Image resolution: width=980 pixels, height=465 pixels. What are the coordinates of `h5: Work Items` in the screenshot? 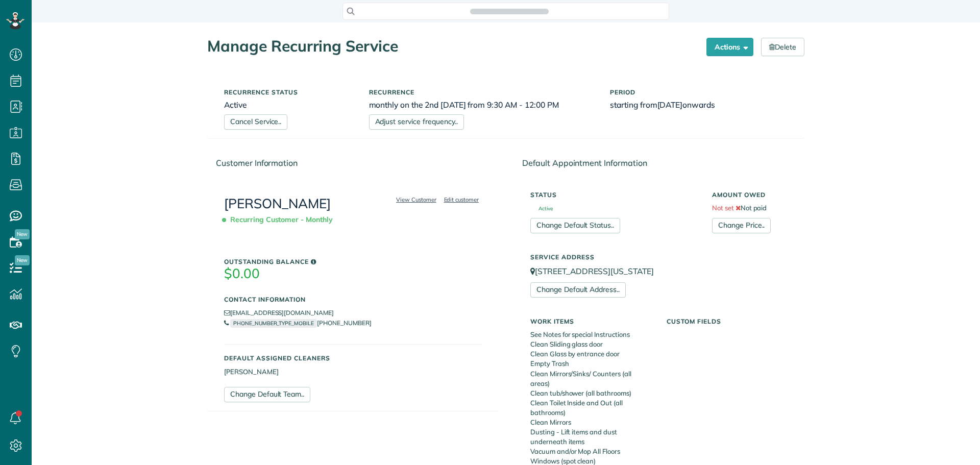 It's located at (591, 321).